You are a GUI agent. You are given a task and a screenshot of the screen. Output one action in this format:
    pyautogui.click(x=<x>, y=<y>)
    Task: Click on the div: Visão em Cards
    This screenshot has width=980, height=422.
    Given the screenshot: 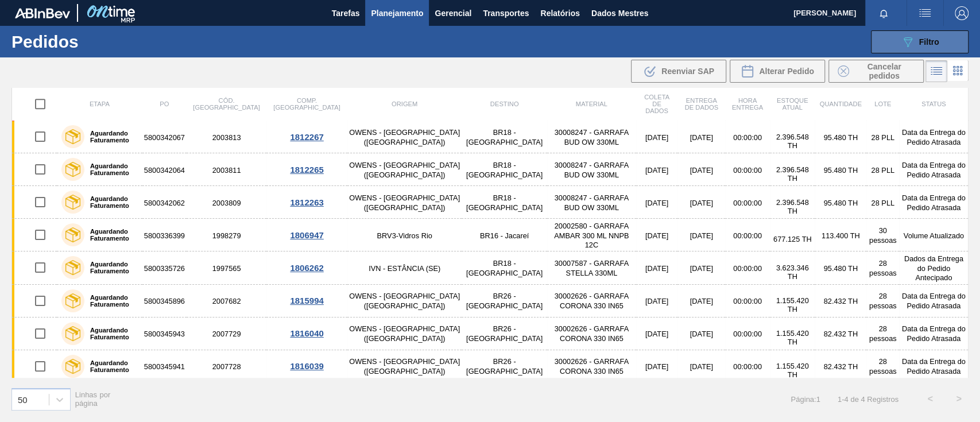 What is the action you would take?
    pyautogui.click(x=957, y=72)
    